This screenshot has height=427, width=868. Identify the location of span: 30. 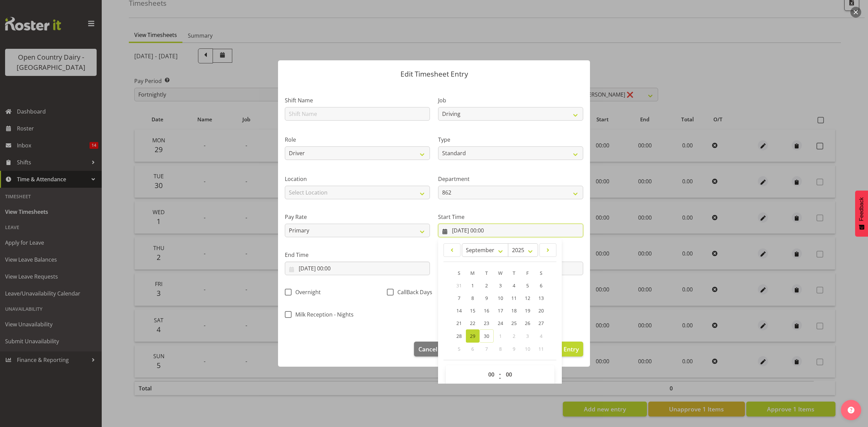
(486, 336).